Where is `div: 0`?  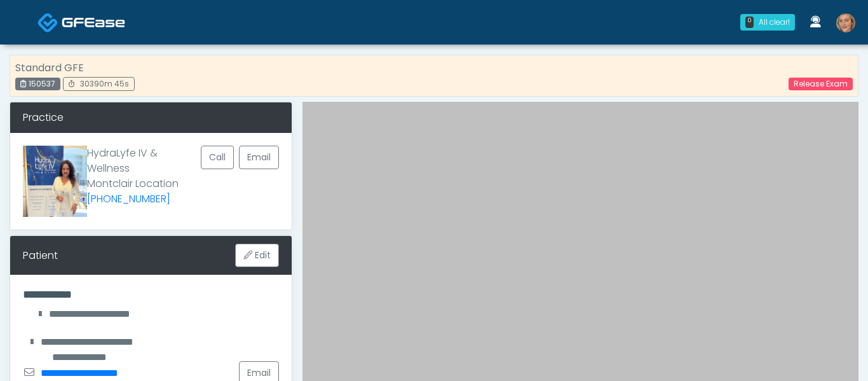 div: 0 is located at coordinates (749, 22).